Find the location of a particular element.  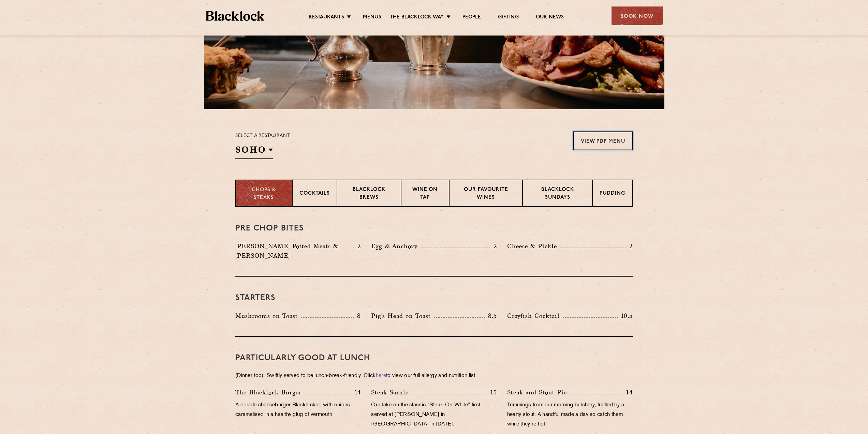

p: Chops & Steaks is located at coordinates (264, 194).